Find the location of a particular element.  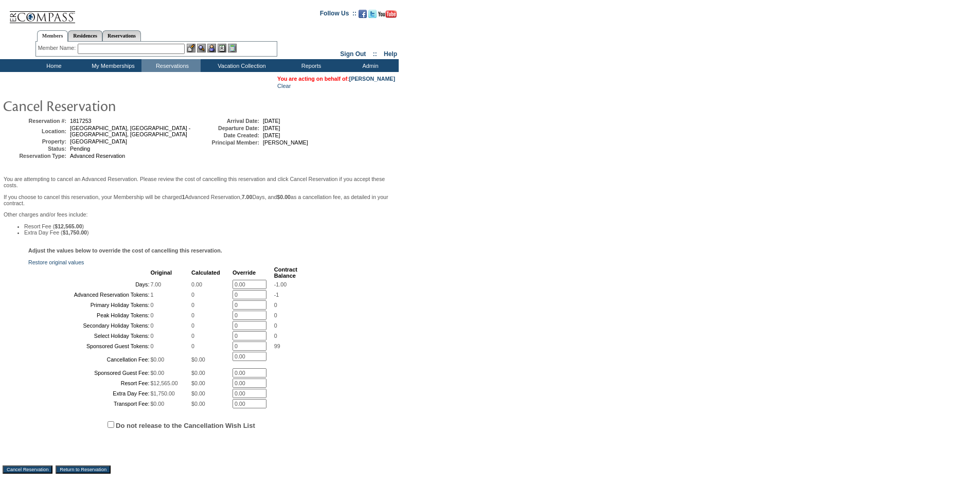

p: If you choose to cancel this reservation, your Membership will be charged Advanced Reservation, D... is located at coordinates (199, 200).